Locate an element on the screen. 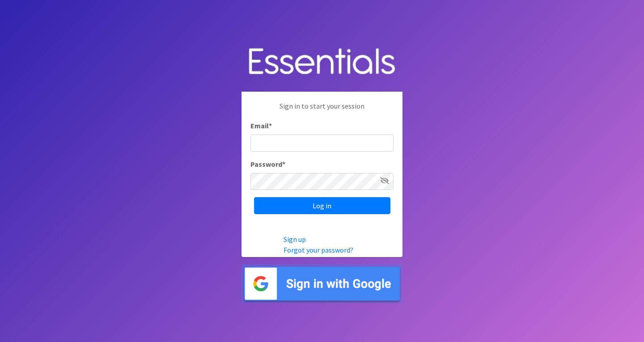  label: Email is located at coordinates (261, 125).